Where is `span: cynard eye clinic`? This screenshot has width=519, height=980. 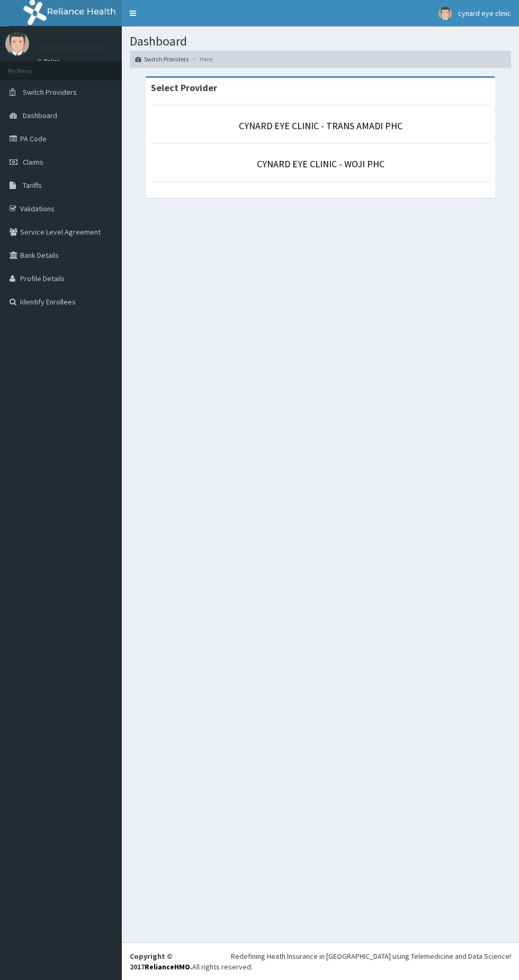 span: cynard eye clinic is located at coordinates (485, 14).